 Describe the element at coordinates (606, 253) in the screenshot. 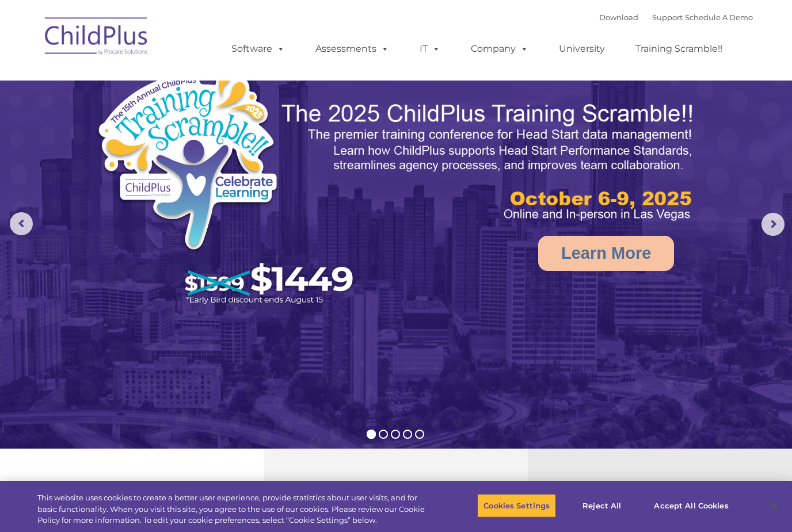

I see `a: Learn More` at that location.